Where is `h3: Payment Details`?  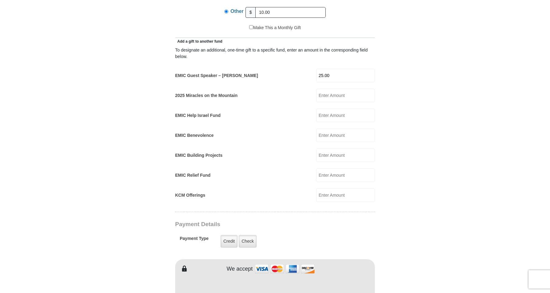 h3: Payment Details is located at coordinates (254, 225).